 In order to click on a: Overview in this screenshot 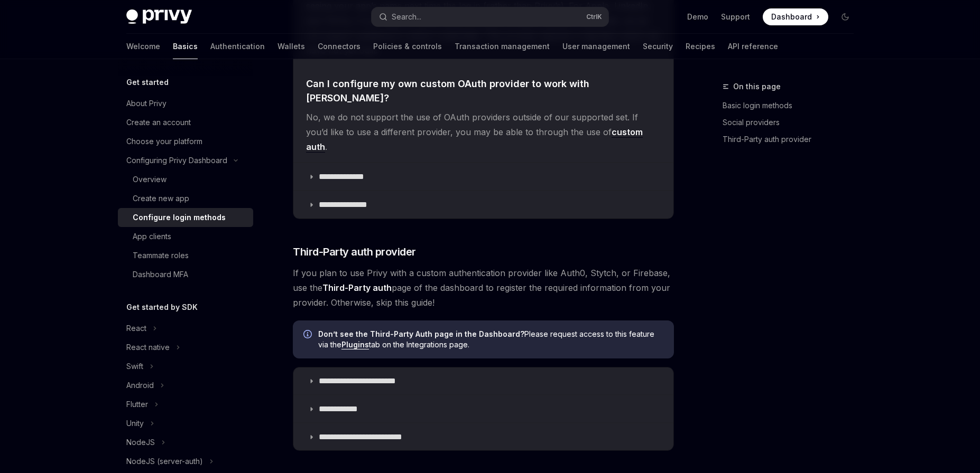, I will do `click(186, 180)`.